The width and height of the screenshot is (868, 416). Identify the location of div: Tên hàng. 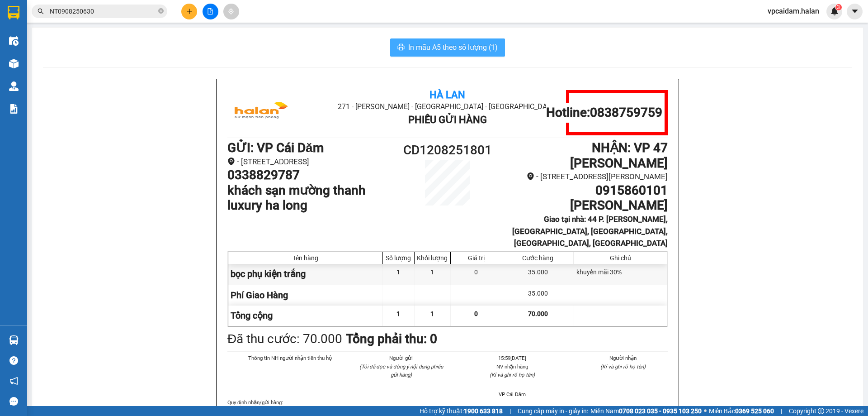
(305, 258).